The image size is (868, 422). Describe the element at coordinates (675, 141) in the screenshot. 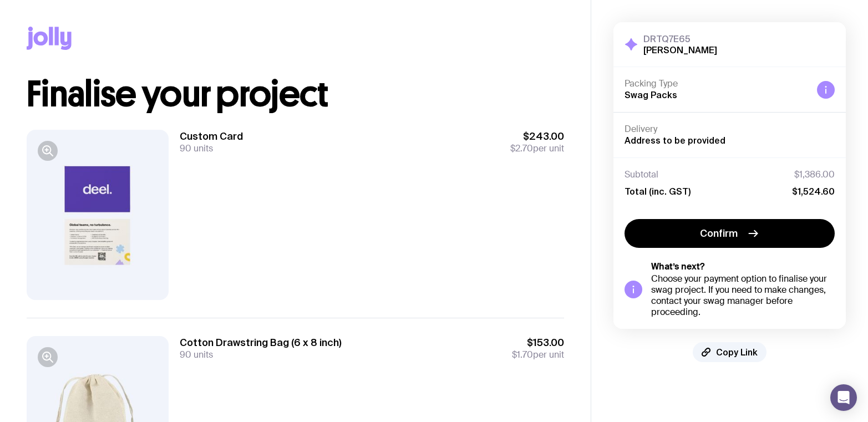

I see `span: Address to be provided` at that location.